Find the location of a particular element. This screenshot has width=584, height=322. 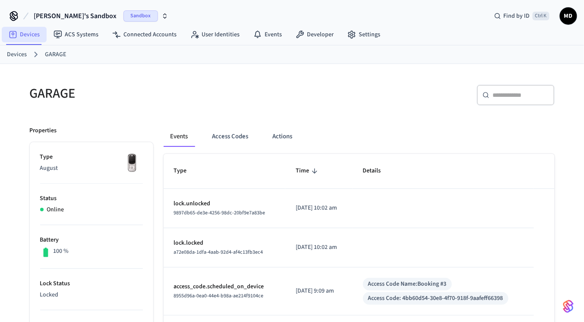

span: Find by ID is located at coordinates (517, 16).